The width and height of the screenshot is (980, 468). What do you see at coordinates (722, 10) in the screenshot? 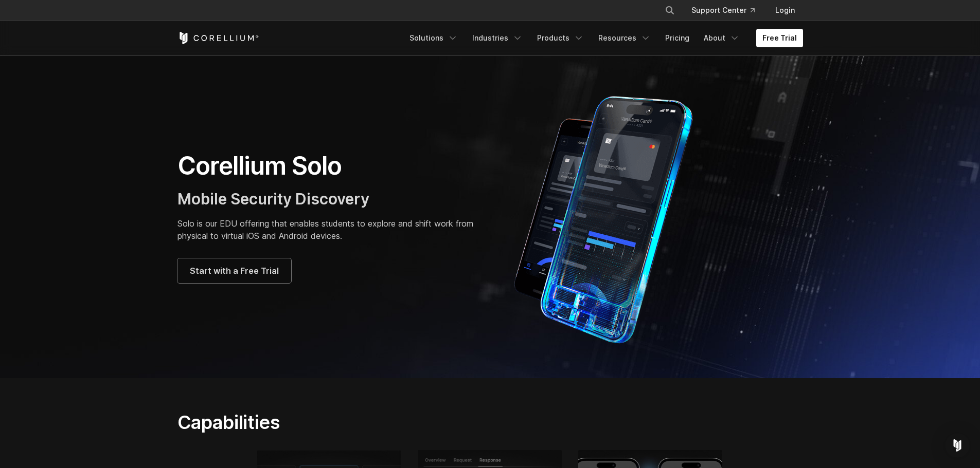
I see `a: Support Center` at bounding box center [722, 10].